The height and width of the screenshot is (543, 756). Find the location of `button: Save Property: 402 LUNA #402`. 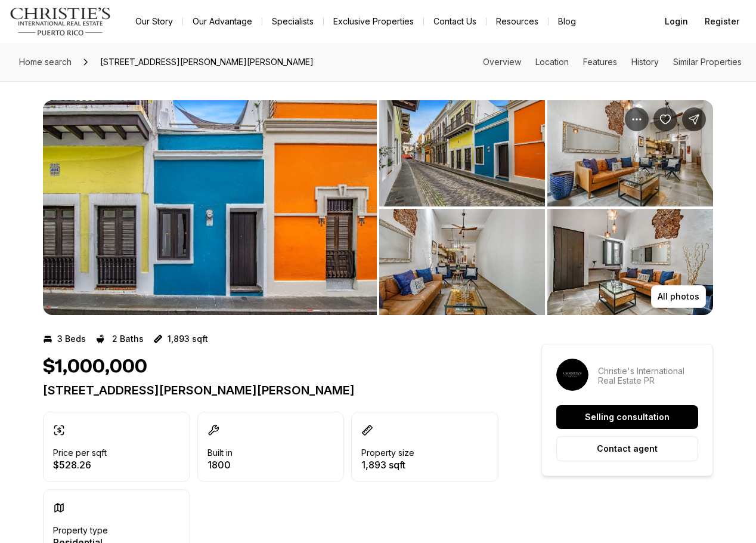

button: Save Property: 402 LUNA #402 is located at coordinates (666, 120).